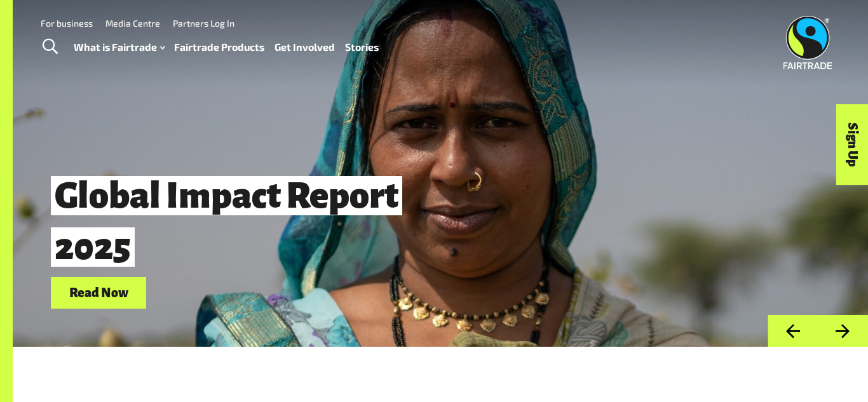  I want to click on a: Partners Log In, so click(203, 23).